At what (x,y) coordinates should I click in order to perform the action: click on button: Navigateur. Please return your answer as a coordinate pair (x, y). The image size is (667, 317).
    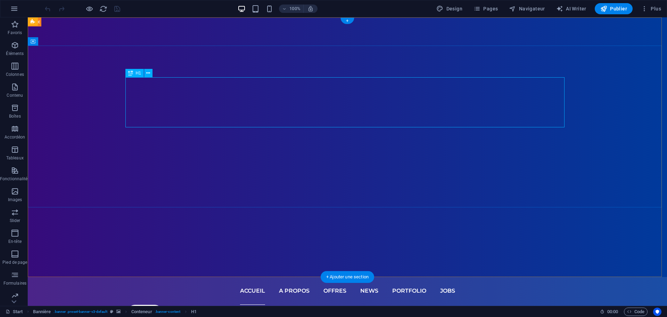
    Looking at the image, I should click on (527, 9).